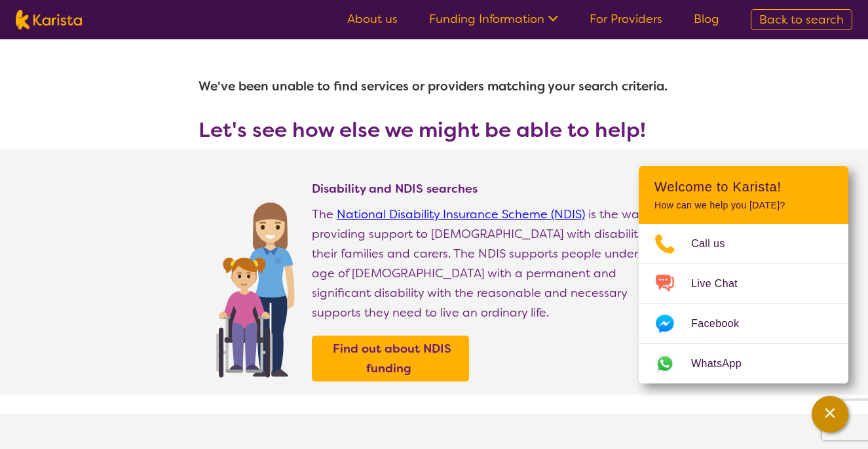 This screenshot has height=449, width=868. What do you see at coordinates (434, 87) in the screenshot?
I see `h1: We've been unable to find services or providers matching your search criteria.` at bounding box center [434, 87].